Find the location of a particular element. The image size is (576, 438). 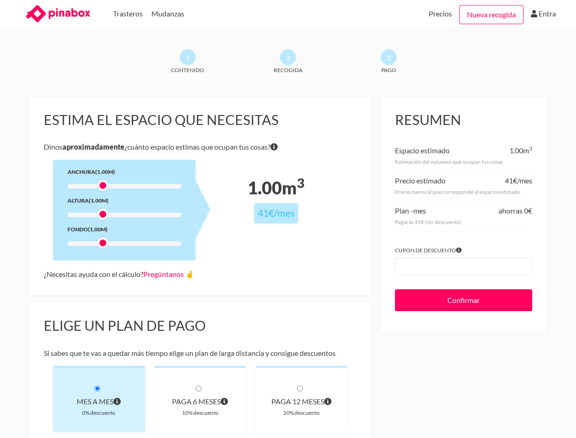

input: Confirmar is located at coordinates (463, 300).